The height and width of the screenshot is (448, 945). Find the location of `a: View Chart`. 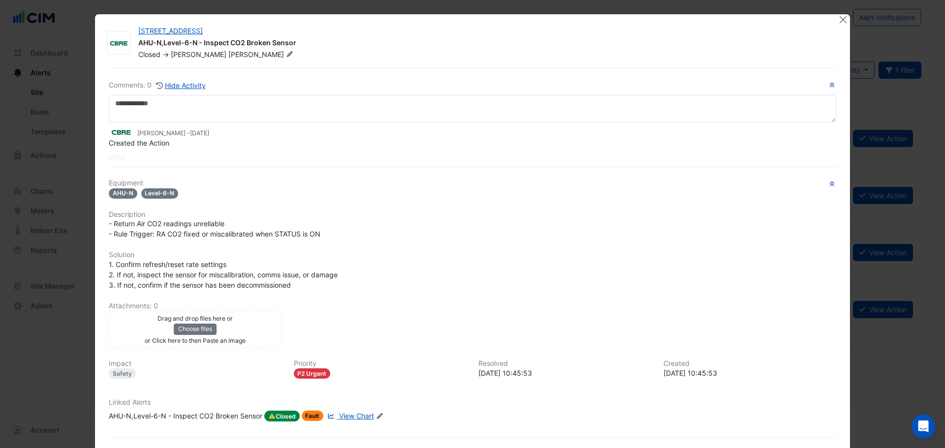

a: View Chart is located at coordinates (349, 416).